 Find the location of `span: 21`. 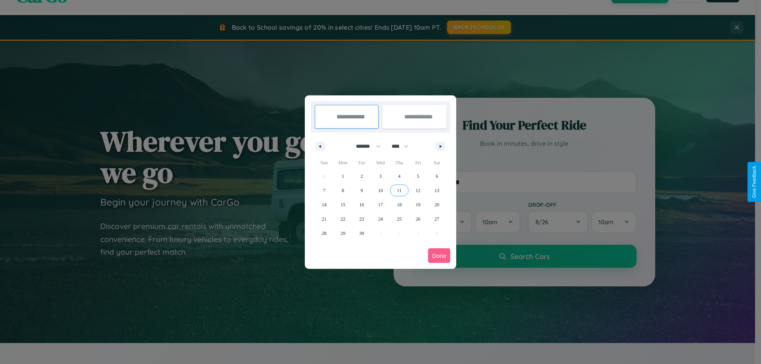

span: 21 is located at coordinates (324, 219).